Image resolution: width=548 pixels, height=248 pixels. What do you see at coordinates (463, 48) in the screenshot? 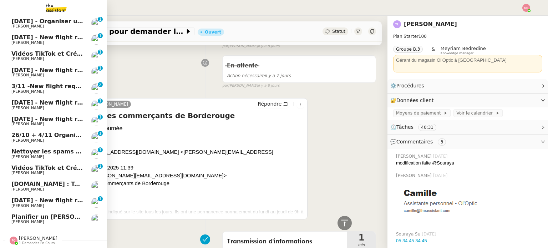
I see `span: Meyriam Bedredine` at bounding box center [463, 48].